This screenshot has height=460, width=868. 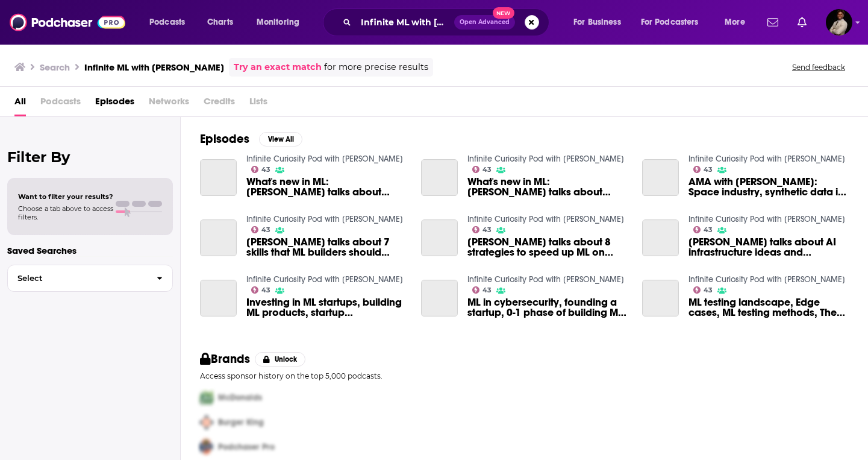 I want to click on span: Burger King, so click(x=241, y=422).